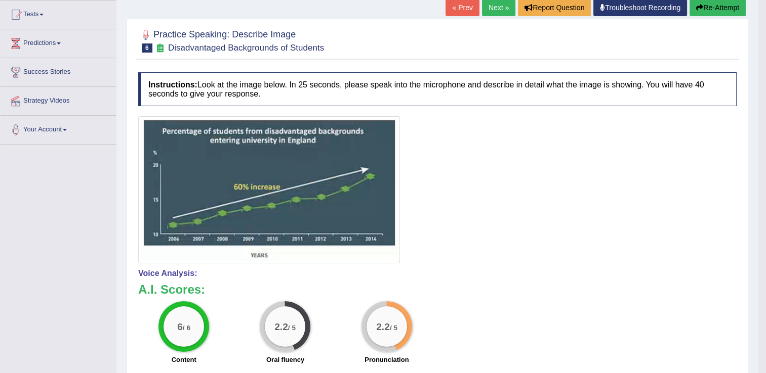 This screenshot has height=373, width=766. Describe the element at coordinates (184, 360) in the screenshot. I see `label: Content` at that location.